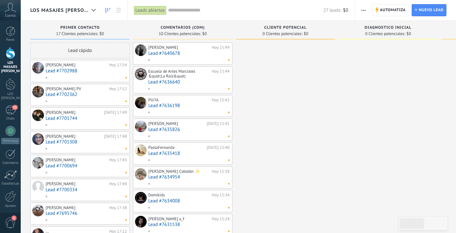 The height and width of the screenshot is (233, 456). I want to click on a: Lead #7700334, so click(86, 190).